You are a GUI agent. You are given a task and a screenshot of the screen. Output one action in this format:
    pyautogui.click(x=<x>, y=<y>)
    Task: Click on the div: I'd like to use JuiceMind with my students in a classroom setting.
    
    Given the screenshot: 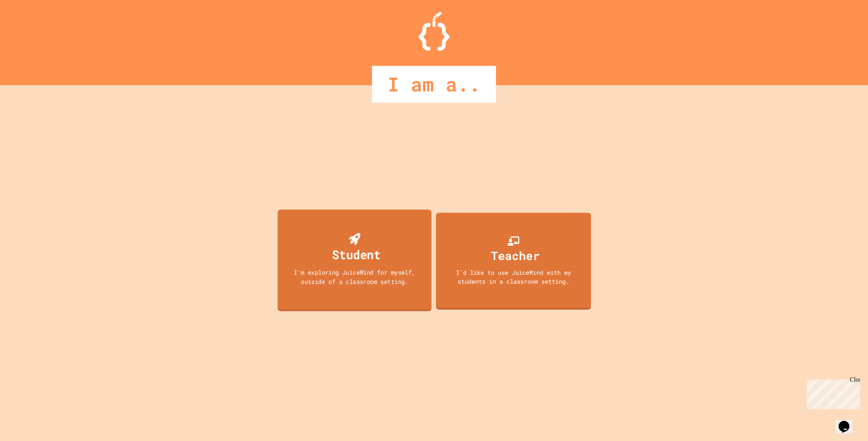 What is the action you would take?
    pyautogui.click(x=514, y=277)
    